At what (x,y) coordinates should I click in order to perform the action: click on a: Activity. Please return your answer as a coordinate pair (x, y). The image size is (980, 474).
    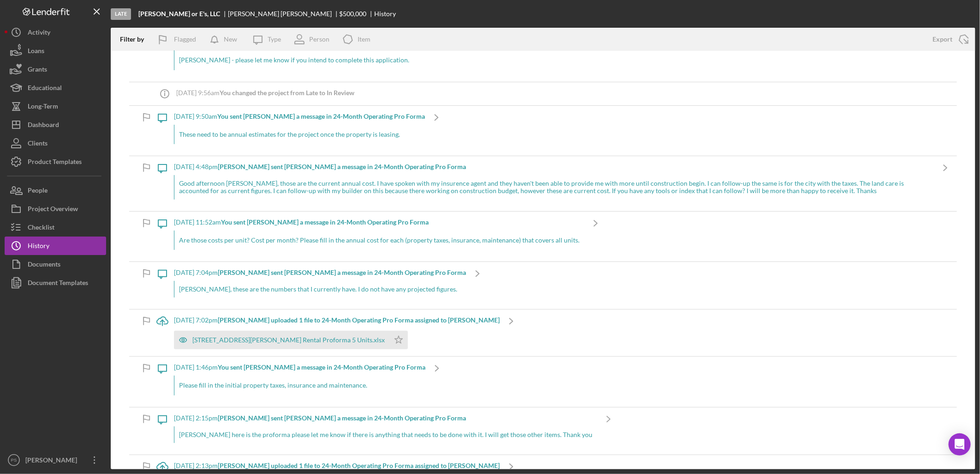
    Looking at the image, I should click on (55, 32).